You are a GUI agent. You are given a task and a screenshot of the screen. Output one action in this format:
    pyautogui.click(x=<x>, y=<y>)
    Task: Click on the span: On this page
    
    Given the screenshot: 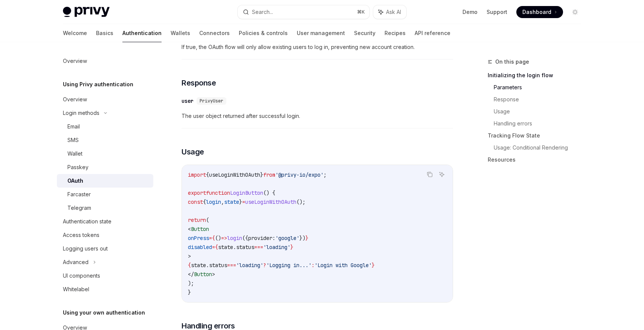 What is the action you would take?
    pyautogui.click(x=512, y=62)
    